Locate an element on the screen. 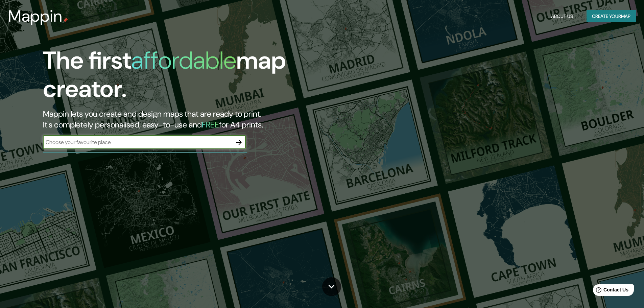  input: Choose your favourite place is located at coordinates (138, 142).